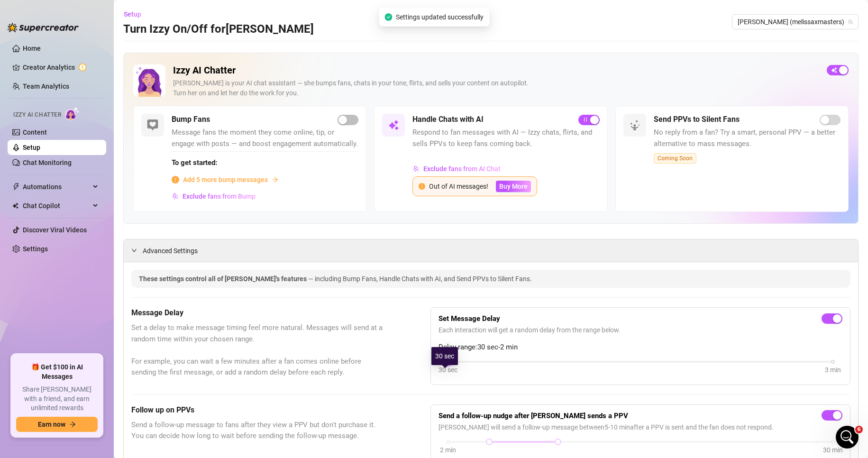 The image size is (868, 458). What do you see at coordinates (225, 180) in the screenshot?
I see `span: Add 5 more bump messages` at bounding box center [225, 180].